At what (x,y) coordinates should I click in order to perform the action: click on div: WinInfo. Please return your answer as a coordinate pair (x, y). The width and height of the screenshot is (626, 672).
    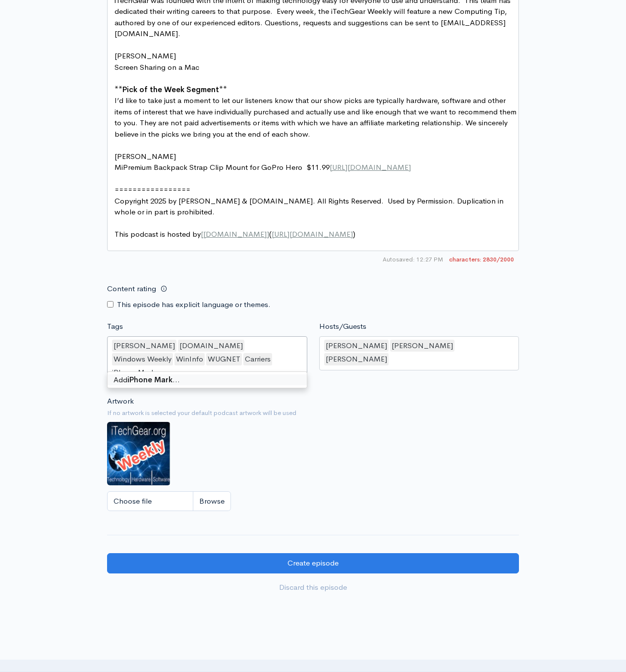
    Looking at the image, I should click on (189, 359).